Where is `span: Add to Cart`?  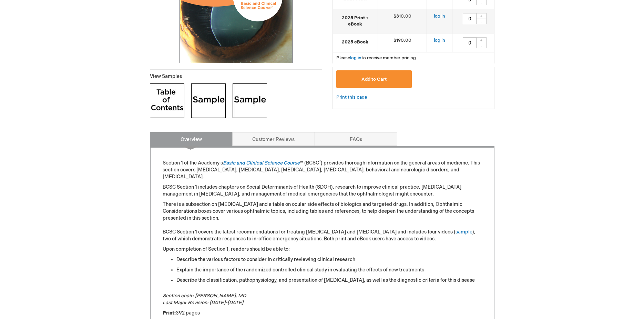
span: Add to Cart is located at coordinates (374, 80).